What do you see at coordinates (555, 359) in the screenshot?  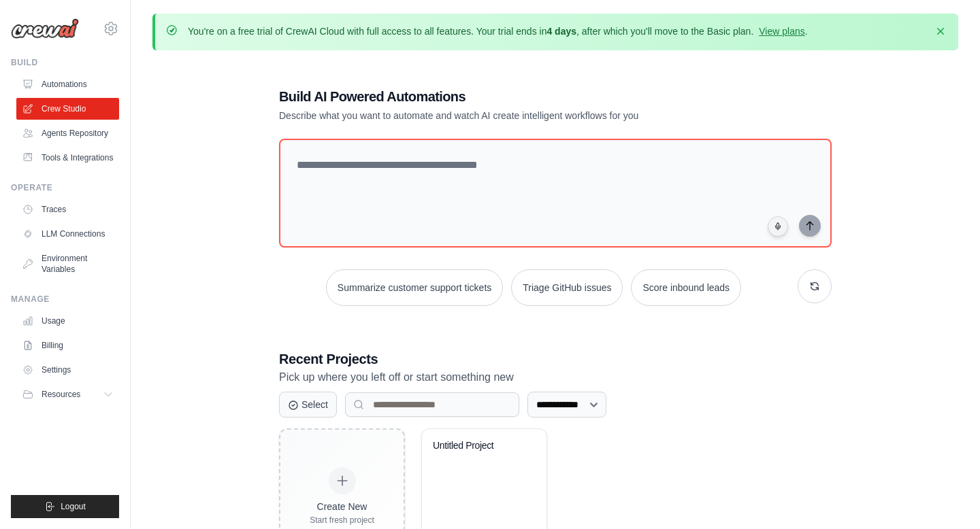 I see `h3: Recent Projects` at bounding box center [555, 359].